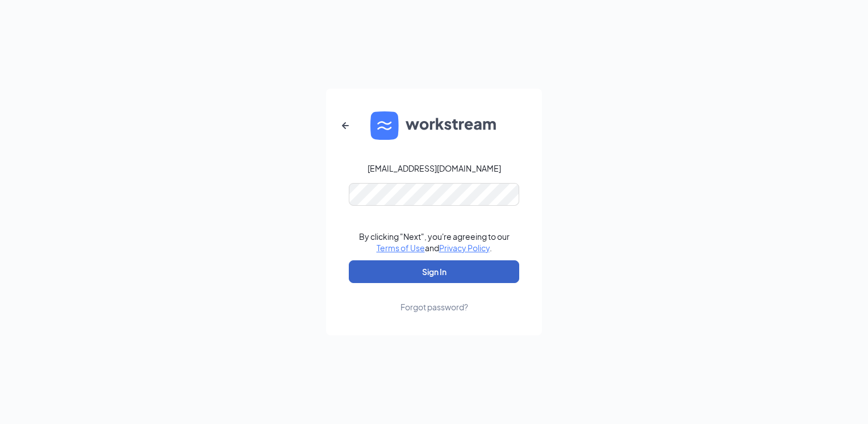 This screenshot has width=868, height=424. Describe the element at coordinates (434, 272) in the screenshot. I see `button: Sign In` at that location.